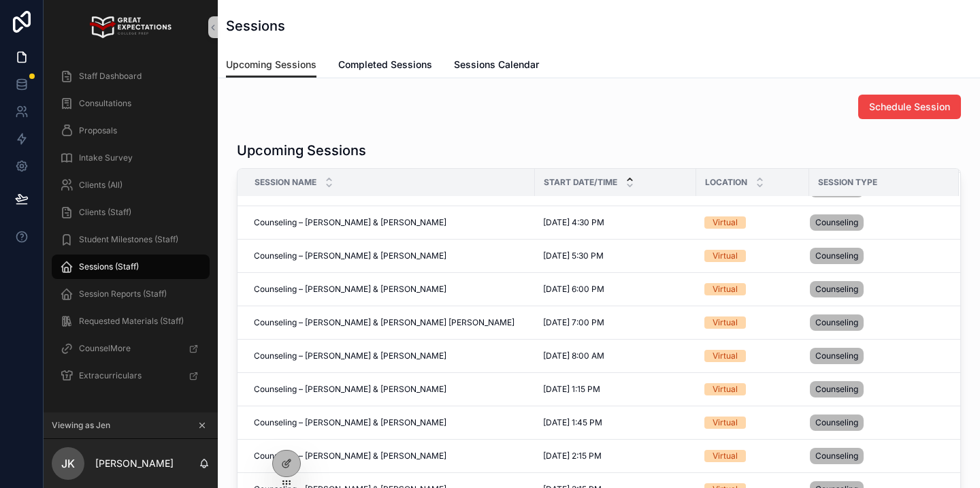 The width and height of the screenshot is (980, 488). Describe the element at coordinates (131, 267) in the screenshot. I see `a: Sessions (Staff)` at that location.